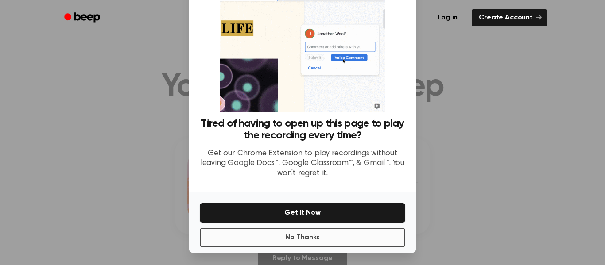  Describe the element at coordinates (303, 213) in the screenshot. I see `button: Get It Now` at that location.